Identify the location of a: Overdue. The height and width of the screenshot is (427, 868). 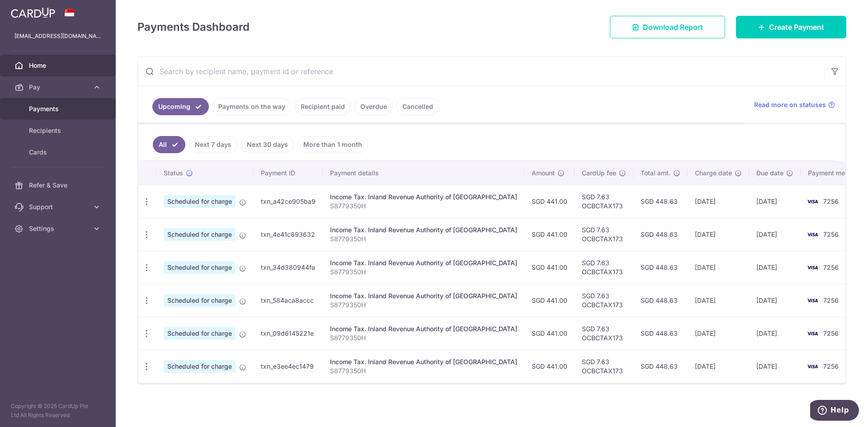
(373, 107).